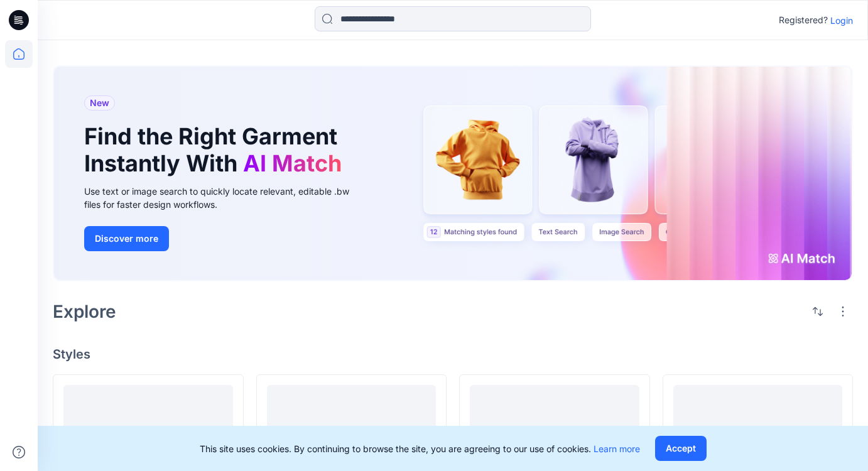 The width and height of the screenshot is (868, 471). What do you see at coordinates (126, 238) in the screenshot?
I see `button: Discover more` at bounding box center [126, 238].